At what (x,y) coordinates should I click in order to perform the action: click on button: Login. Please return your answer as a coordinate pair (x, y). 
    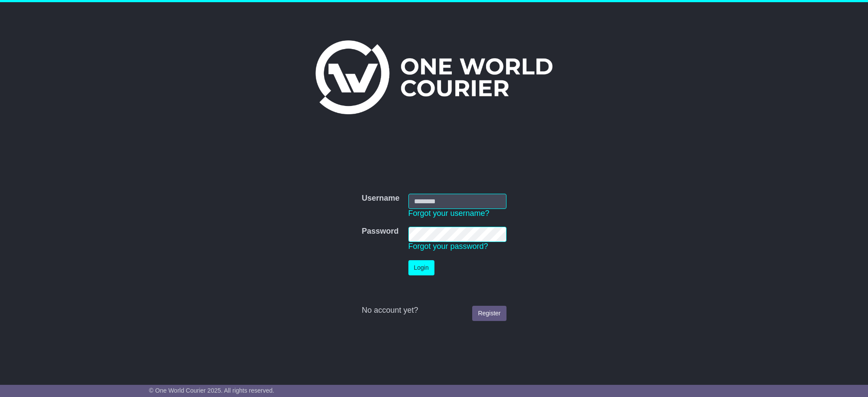
    Looking at the image, I should click on (421, 267).